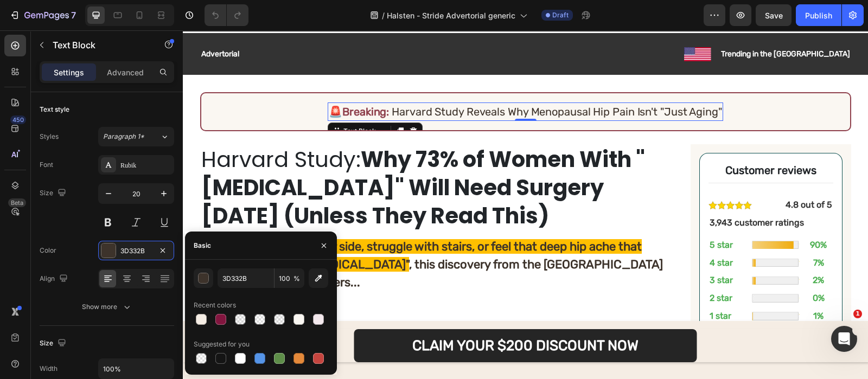 The width and height of the screenshot is (868, 379). What do you see at coordinates (46, 165) in the screenshot?
I see `div: Font` at bounding box center [46, 165].